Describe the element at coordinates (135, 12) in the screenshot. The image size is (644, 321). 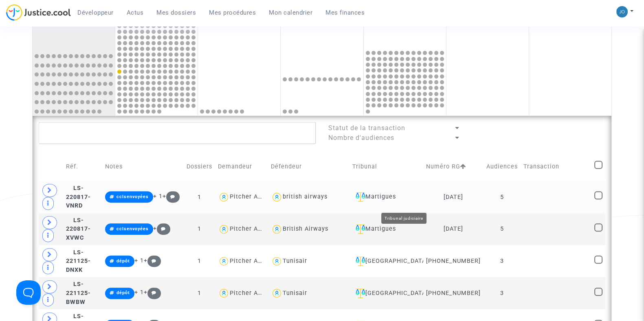
I see `a: Actus` at that location.